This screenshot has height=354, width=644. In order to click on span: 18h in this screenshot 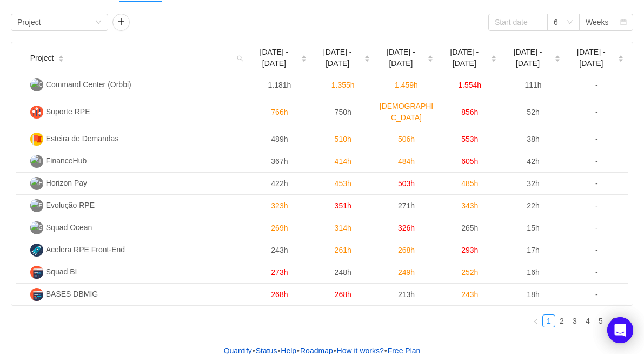, I will do `click(533, 295)`.